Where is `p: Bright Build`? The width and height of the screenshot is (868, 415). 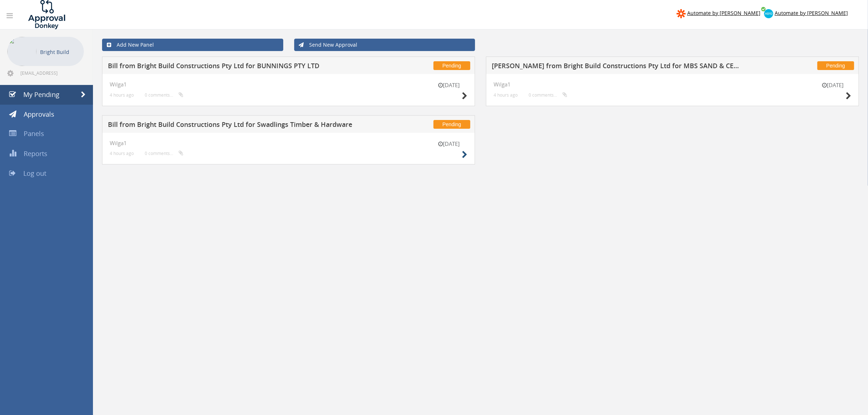
p: Bright Build is located at coordinates (60, 52).